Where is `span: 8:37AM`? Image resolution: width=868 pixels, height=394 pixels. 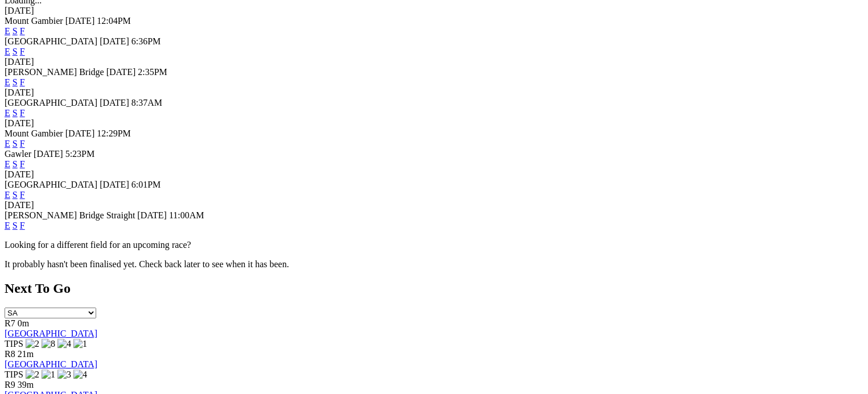 span: 8:37AM is located at coordinates (147, 102).